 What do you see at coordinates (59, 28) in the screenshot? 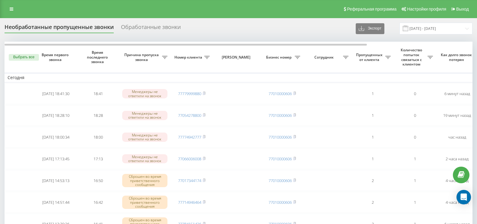
I see `div: Необработанные пропущенные звонки` at bounding box center [59, 28].